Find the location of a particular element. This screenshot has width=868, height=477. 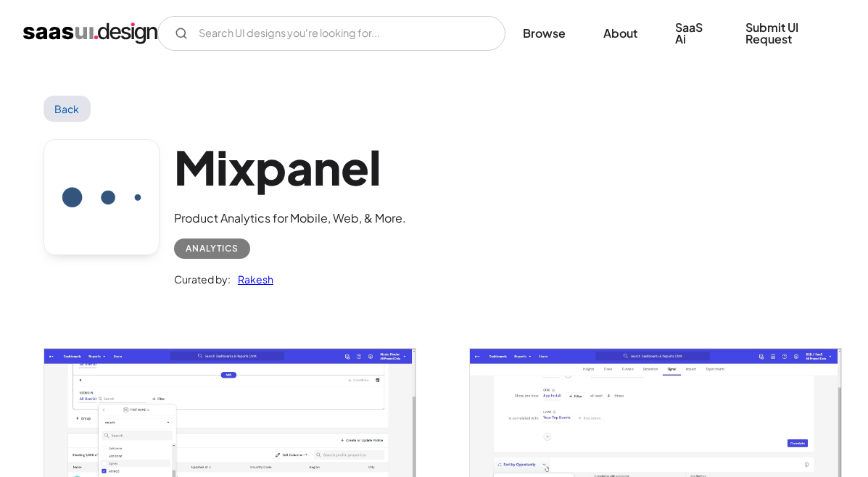

a: Browse is located at coordinates (544, 34).